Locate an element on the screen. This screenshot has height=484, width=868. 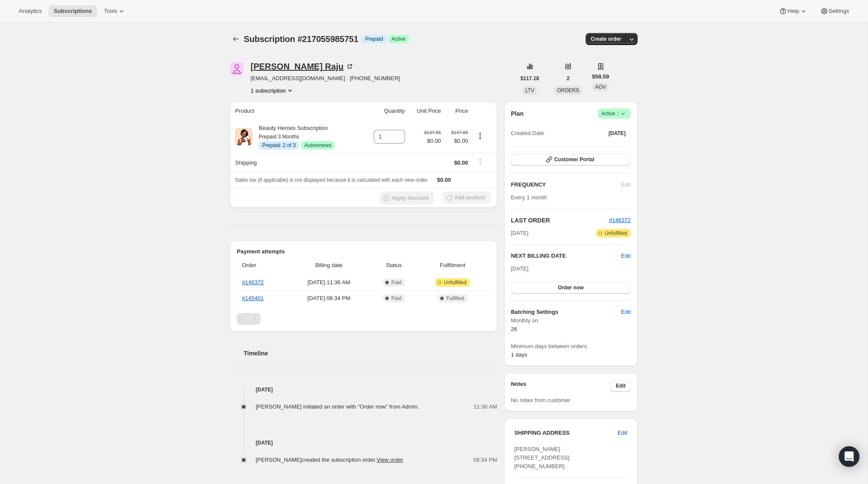
span: 1 days is located at coordinates (519, 355).